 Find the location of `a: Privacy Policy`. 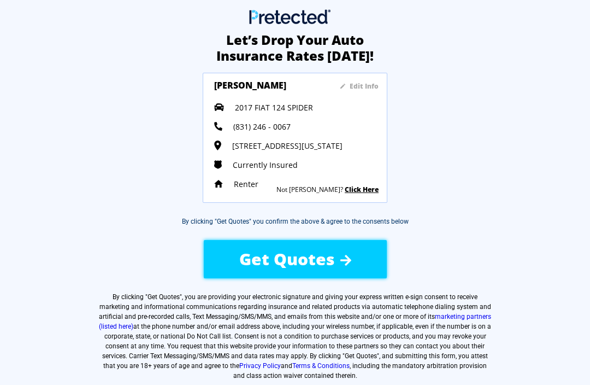

a: Privacy Policy is located at coordinates (260, 366).